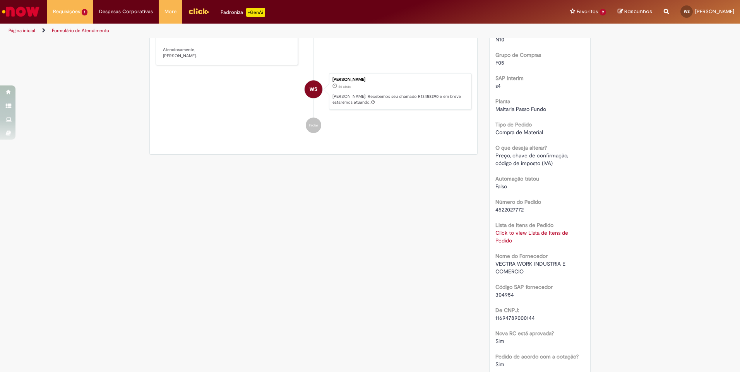  What do you see at coordinates (498, 86) in the screenshot?
I see `span: s4` at bounding box center [498, 86].